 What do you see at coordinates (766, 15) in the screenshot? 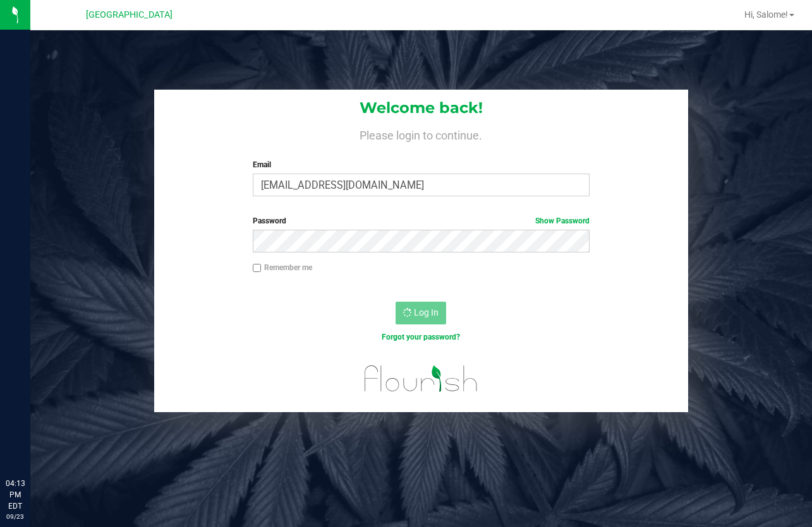
I see `span: Hi, Salome!` at bounding box center [766, 15].